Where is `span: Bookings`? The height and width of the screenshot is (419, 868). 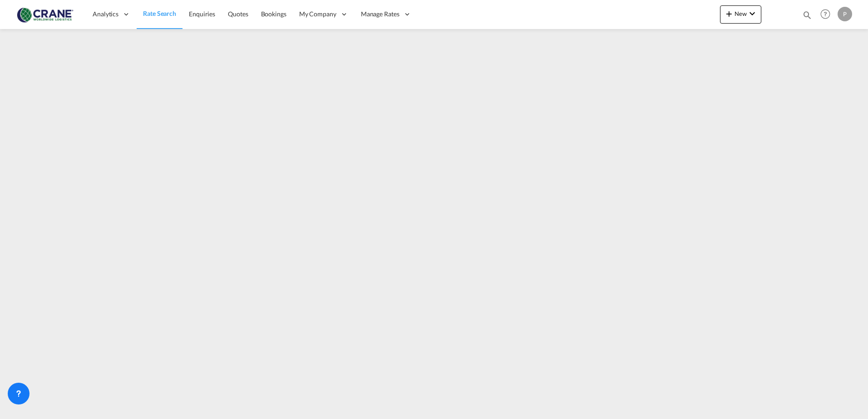
span: Bookings is located at coordinates (274, 13).